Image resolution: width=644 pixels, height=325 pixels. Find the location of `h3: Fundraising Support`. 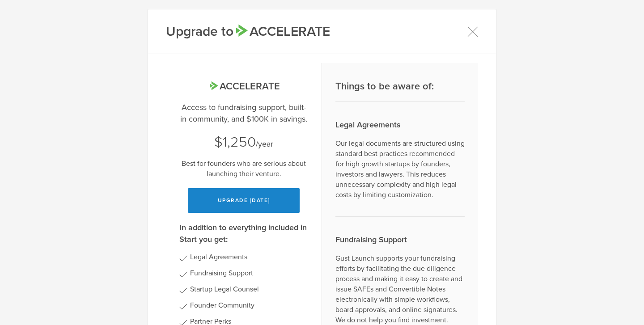

h3: Fundraising Support is located at coordinates (400, 240).